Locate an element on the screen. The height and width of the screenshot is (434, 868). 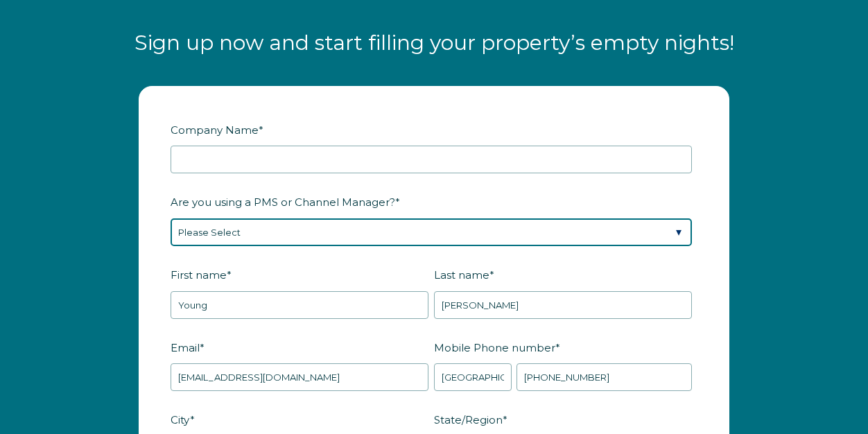
span: Last name is located at coordinates (461, 274).